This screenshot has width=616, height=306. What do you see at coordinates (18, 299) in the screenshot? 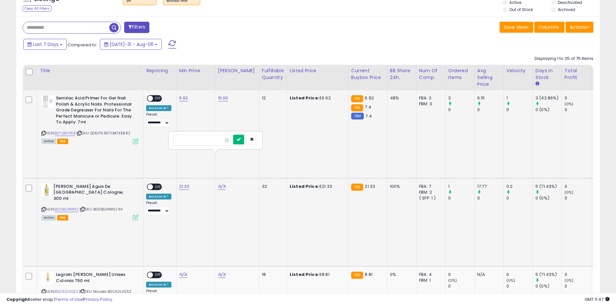
I see `strong: Copyright` at bounding box center [18, 299].